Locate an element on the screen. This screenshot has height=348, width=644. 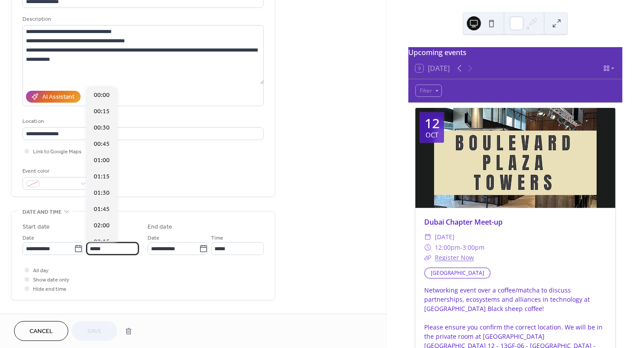
a: Register Now is located at coordinates (454, 257).